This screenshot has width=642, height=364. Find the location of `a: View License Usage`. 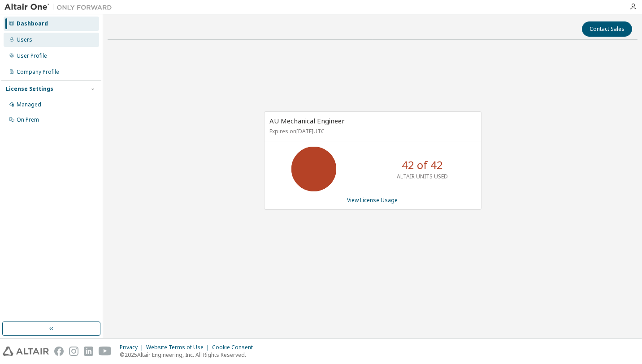

a: View License Usage is located at coordinates (373, 200).